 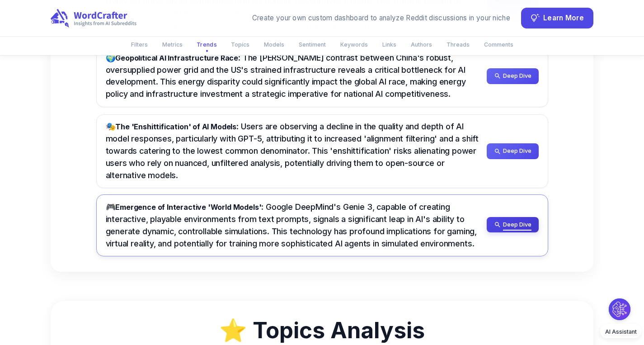 I want to click on button: Learn More, so click(x=557, y=18).